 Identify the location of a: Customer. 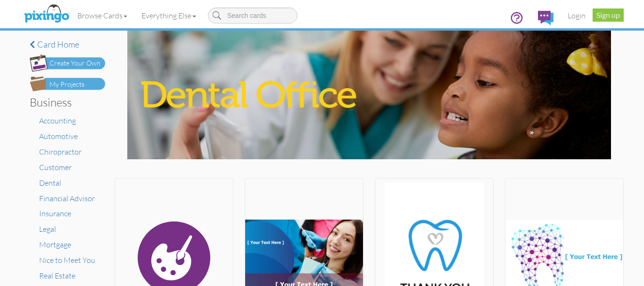
(55, 167).